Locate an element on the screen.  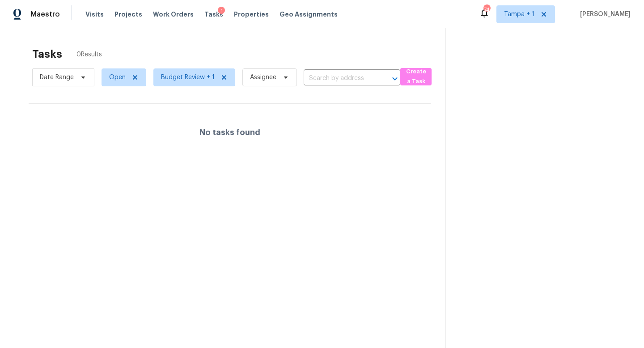
span: Assignee is located at coordinates (263, 77).